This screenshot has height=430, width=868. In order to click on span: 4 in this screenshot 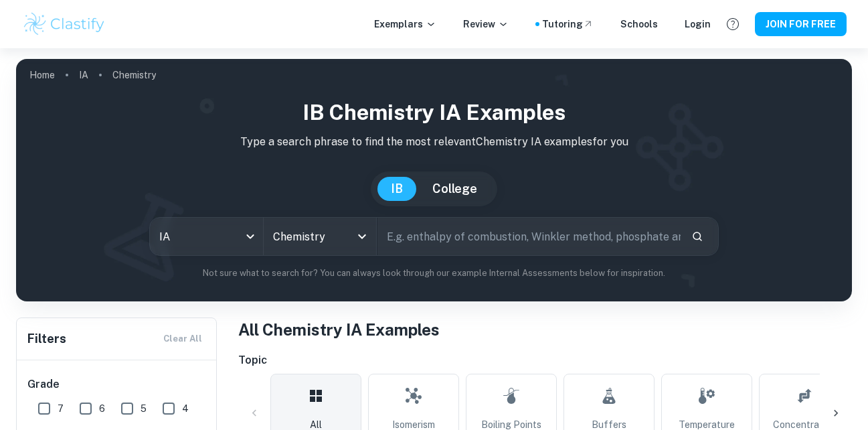, I will do `click(186, 409)`.